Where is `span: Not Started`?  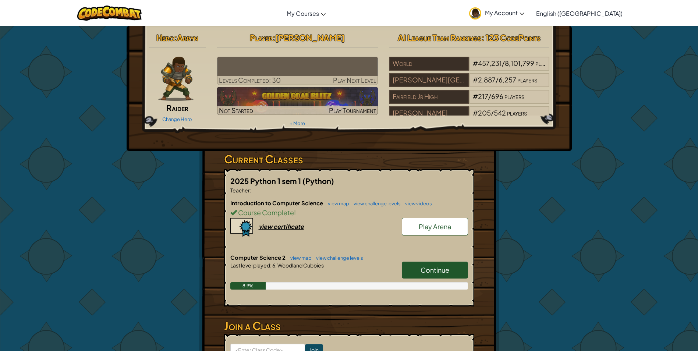
span: Not Started is located at coordinates (236, 110).